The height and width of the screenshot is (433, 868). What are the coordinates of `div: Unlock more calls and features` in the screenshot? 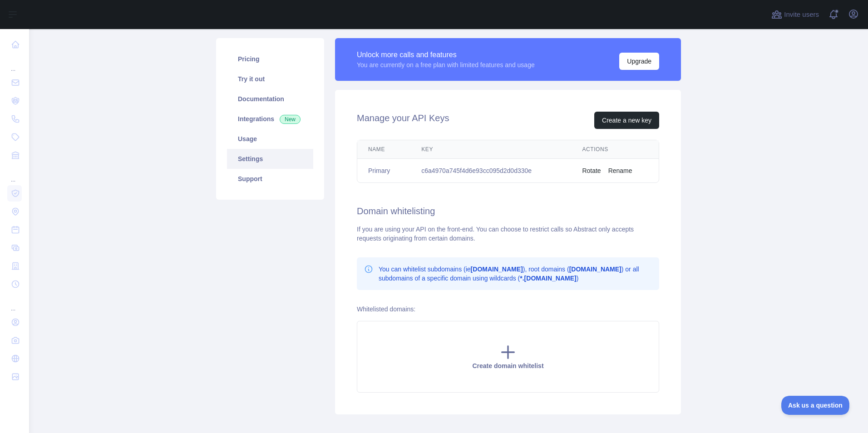 It's located at (446, 55).